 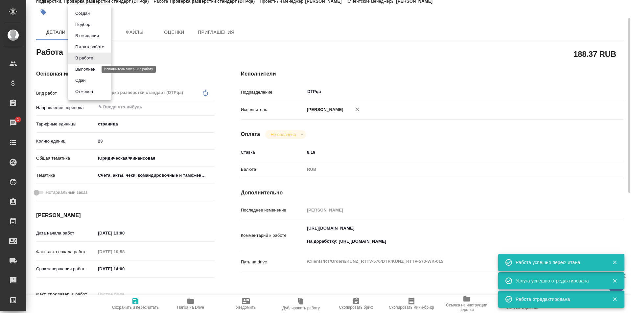 I want to click on div: Услуга успешно отредактирована, so click(x=559, y=281).